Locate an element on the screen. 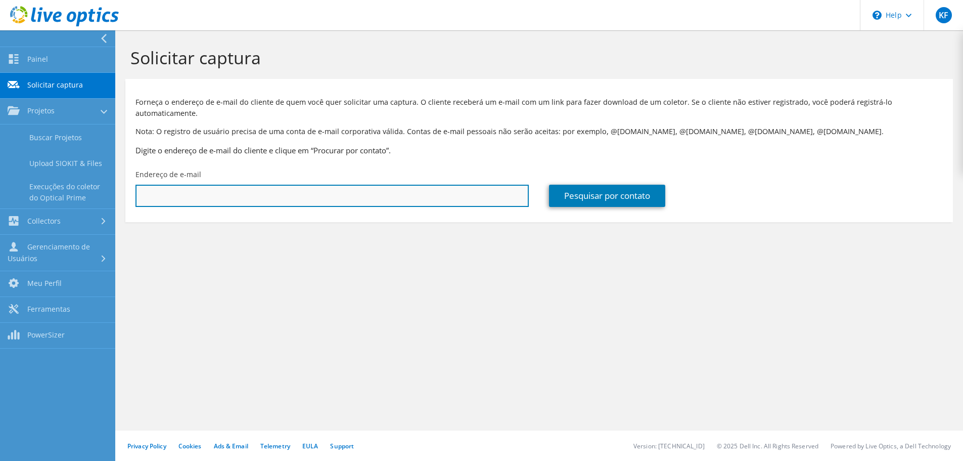 Image resolution: width=963 pixels, height=461 pixels. a: EULA is located at coordinates (310, 446).